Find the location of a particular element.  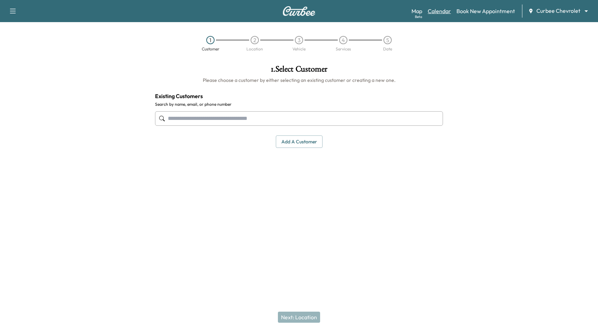

div: Location is located at coordinates (255, 49).